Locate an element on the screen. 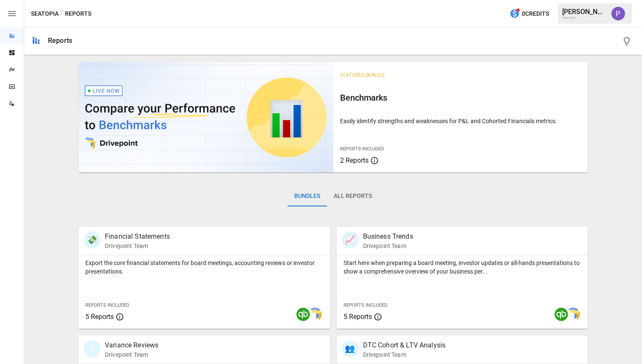  p: Financial Statements is located at coordinates (137, 236).